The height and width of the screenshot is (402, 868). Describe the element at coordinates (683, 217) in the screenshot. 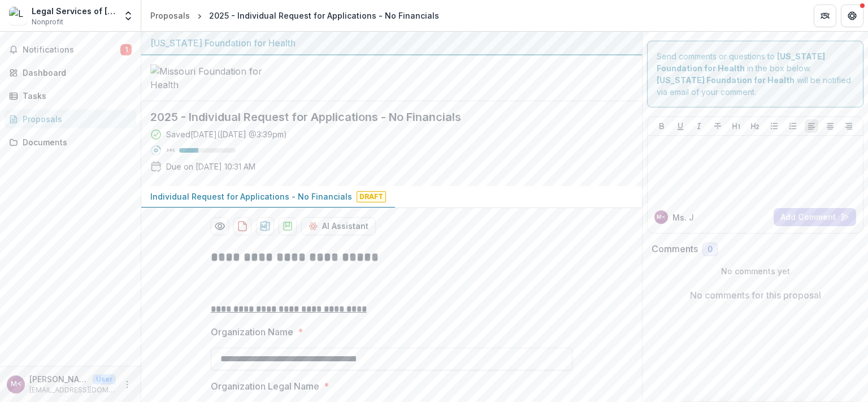

I see `p: Ms. J` at that location.